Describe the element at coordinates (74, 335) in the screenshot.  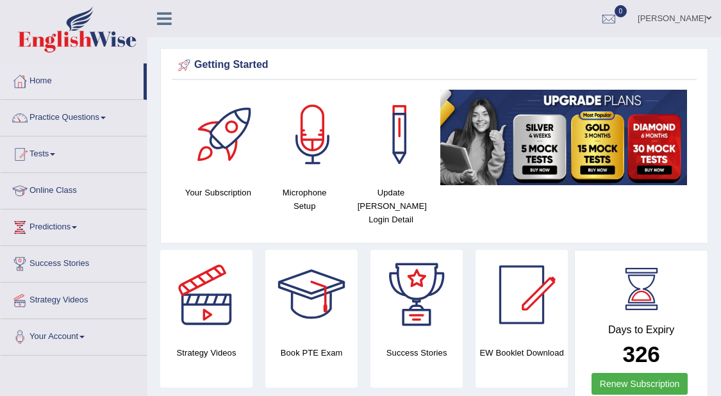
I see `a: Your Account` at that location.